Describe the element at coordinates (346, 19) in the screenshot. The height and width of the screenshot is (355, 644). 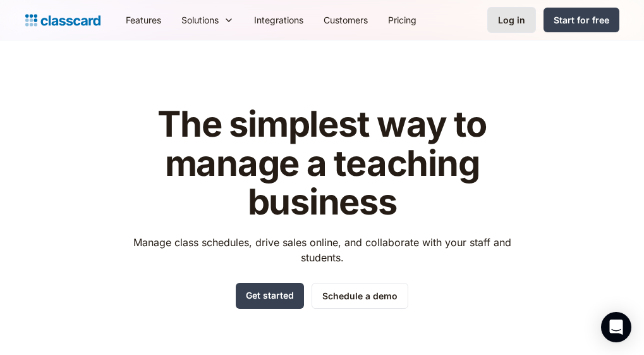
I see `a: Customers` at that location.